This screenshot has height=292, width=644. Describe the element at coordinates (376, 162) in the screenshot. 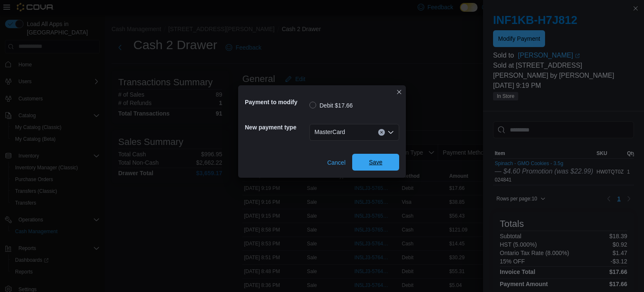

I see `span: Save` at that location.